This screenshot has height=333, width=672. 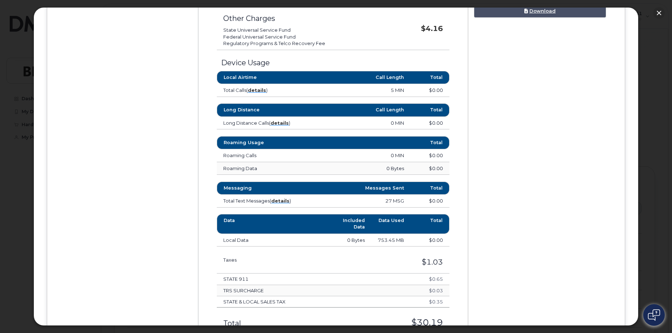 I want to click on h4: TRS SURCHARGE, so click(x=302, y=290).